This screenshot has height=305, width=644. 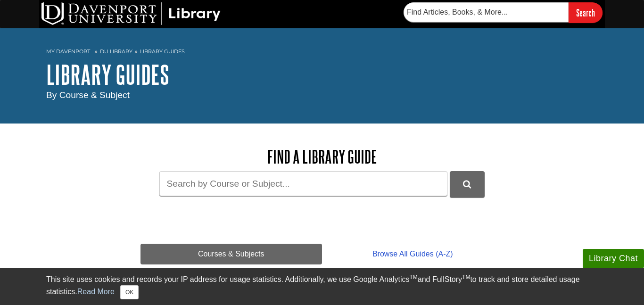 What do you see at coordinates (131, 13) in the screenshot?
I see `img: DU Library` at bounding box center [131, 13].